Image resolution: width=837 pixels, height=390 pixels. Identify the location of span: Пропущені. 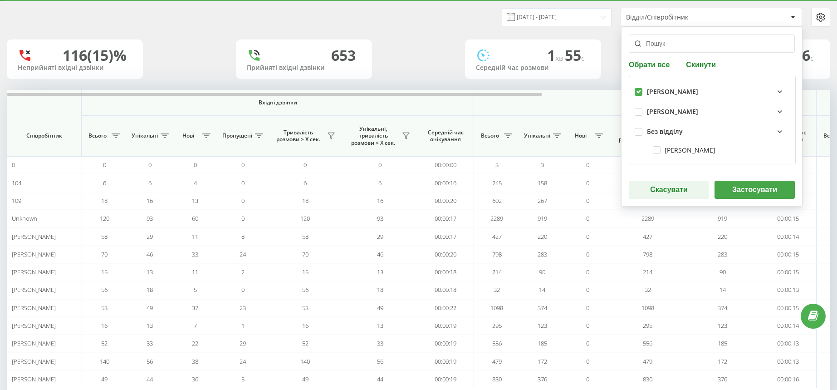
(237, 136).